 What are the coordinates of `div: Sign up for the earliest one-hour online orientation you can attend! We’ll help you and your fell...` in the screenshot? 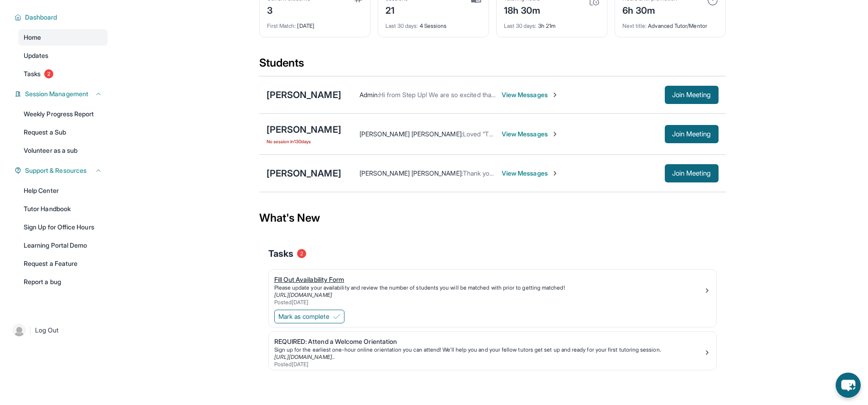 It's located at (489, 350).